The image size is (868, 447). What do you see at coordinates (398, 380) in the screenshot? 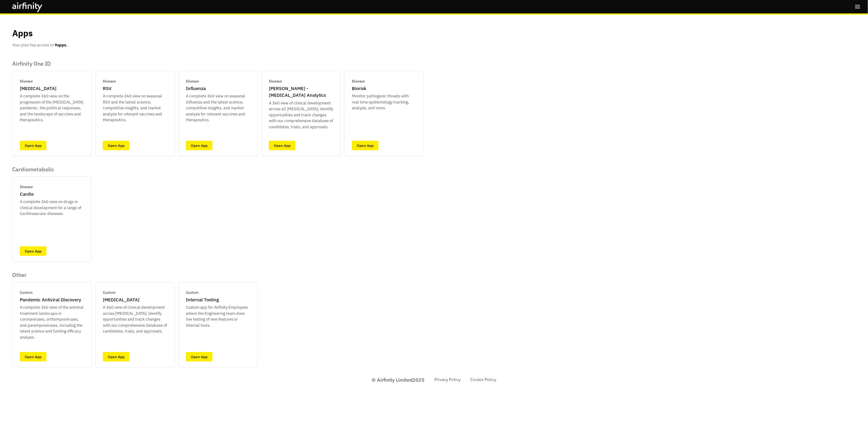
I see `p: © Airfinity Limited 2025` at bounding box center [398, 380].